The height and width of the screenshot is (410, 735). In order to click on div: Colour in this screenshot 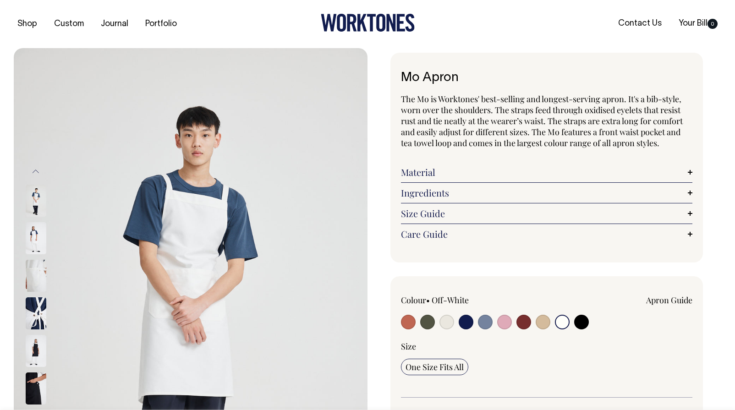, I will do `click(459, 300)`.